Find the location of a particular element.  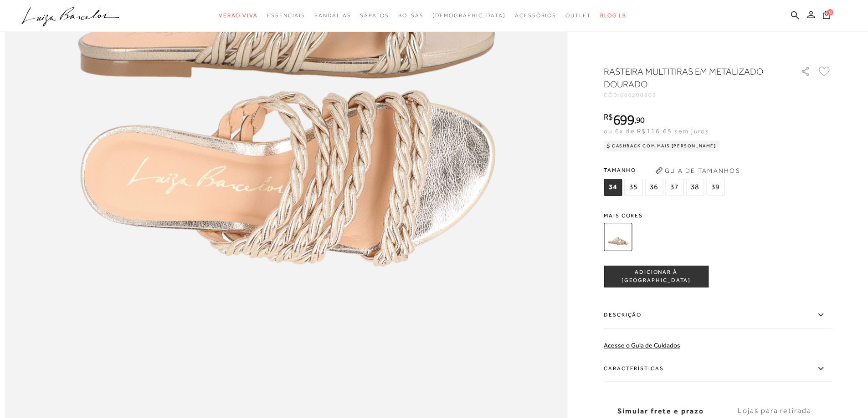

span: Essenciais is located at coordinates (286, 16).